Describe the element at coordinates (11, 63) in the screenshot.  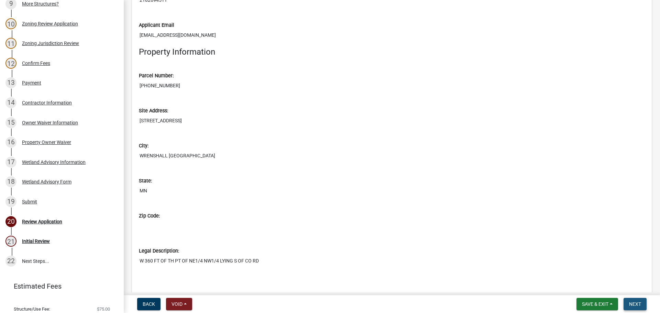
I see `div: 12` at that location.